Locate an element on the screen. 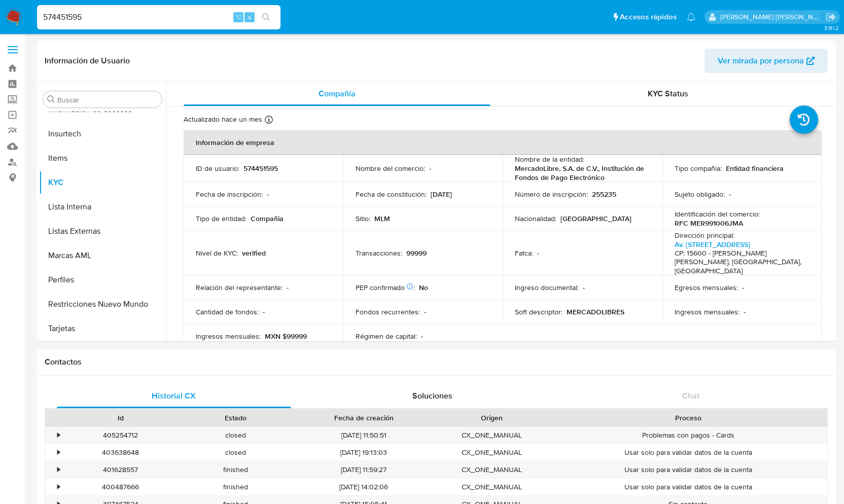  p: Fondos recurrentes : is located at coordinates (387, 312).